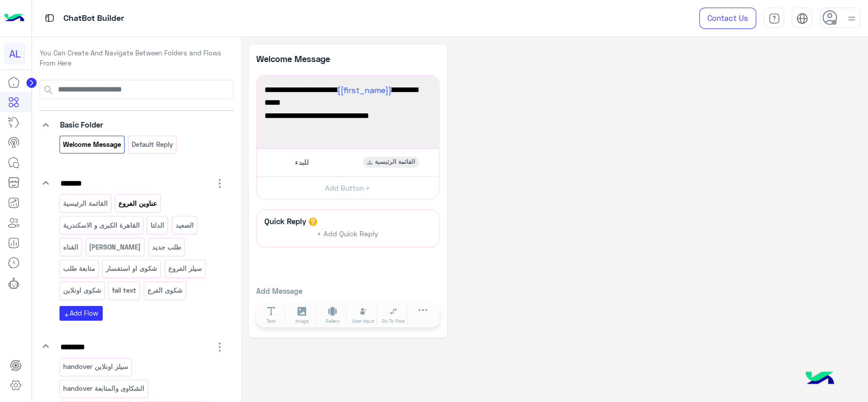 The height and width of the screenshot is (402, 868). I want to click on img: profile, so click(851, 18).